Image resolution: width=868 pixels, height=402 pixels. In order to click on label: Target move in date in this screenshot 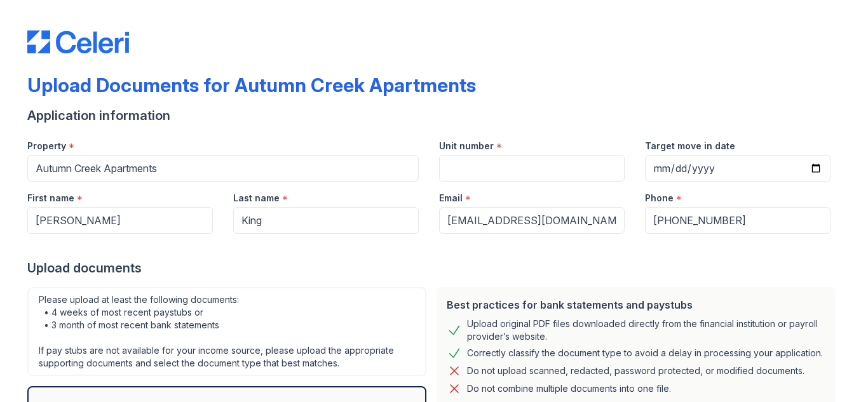, I will do `click(690, 146)`.